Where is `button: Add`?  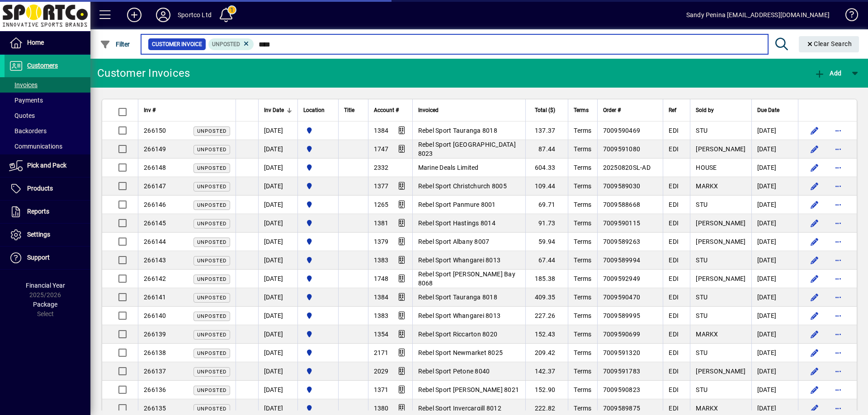 button: Add is located at coordinates (828, 73).